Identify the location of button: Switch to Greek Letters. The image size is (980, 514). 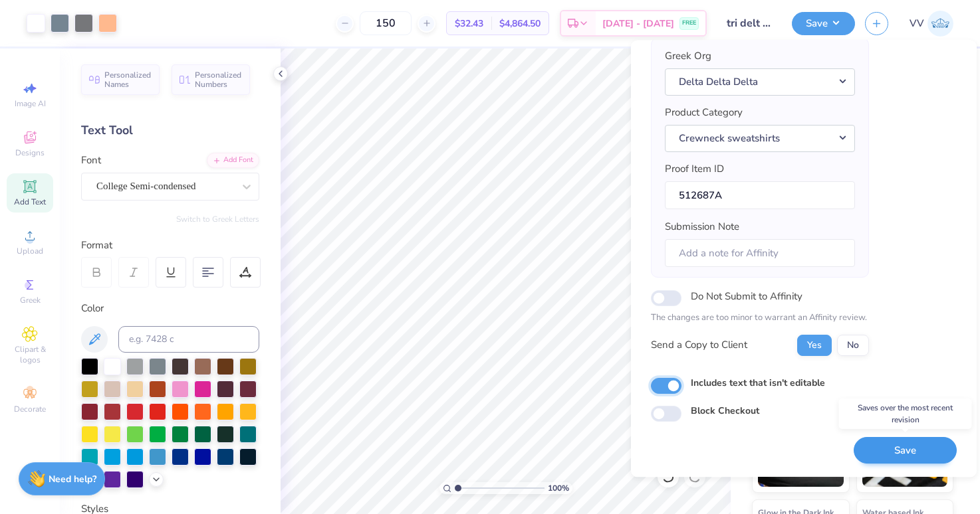
(217, 219).